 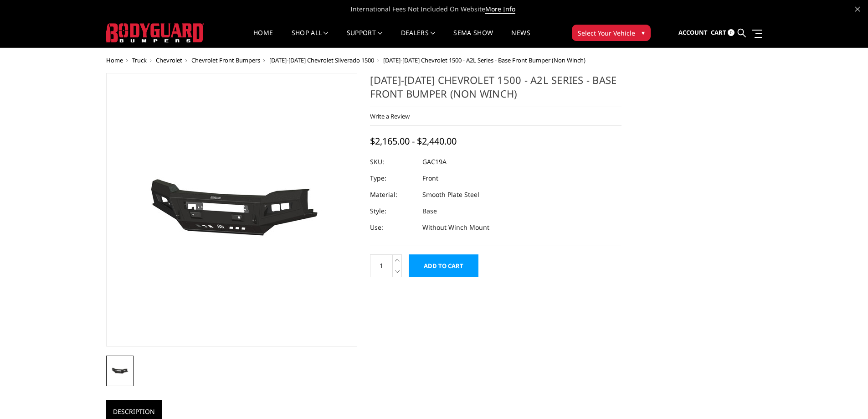 I want to click on dt: Type:, so click(x=393, y=178).